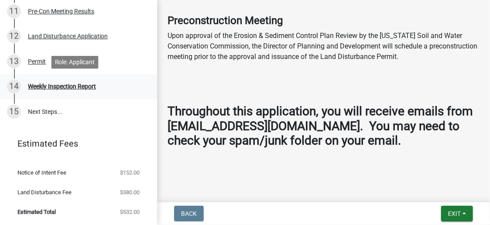 The height and width of the screenshot is (225, 490). What do you see at coordinates (189, 213) in the screenshot?
I see `button: Back` at bounding box center [189, 213].